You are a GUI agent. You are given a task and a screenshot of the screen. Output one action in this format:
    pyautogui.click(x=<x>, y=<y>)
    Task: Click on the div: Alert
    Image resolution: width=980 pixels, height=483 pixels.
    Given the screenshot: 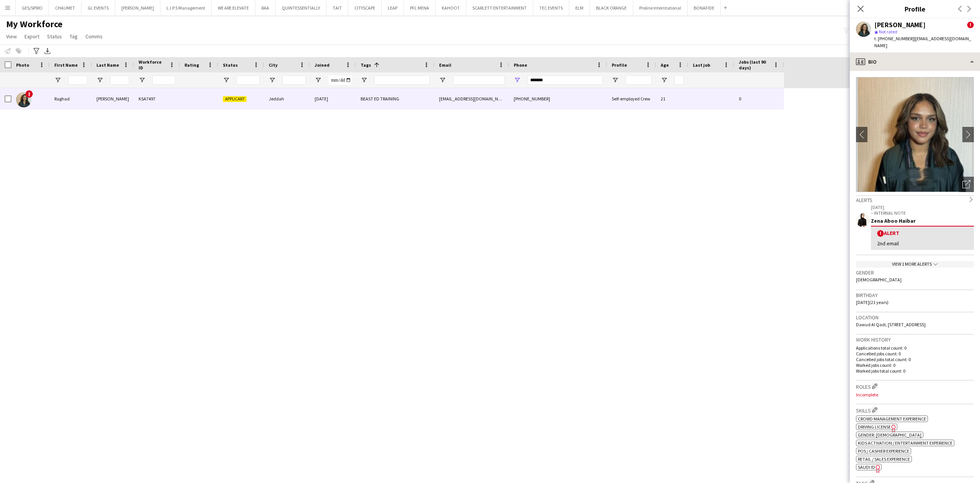 What is the action you would take?
    pyautogui.click(x=923, y=233)
    